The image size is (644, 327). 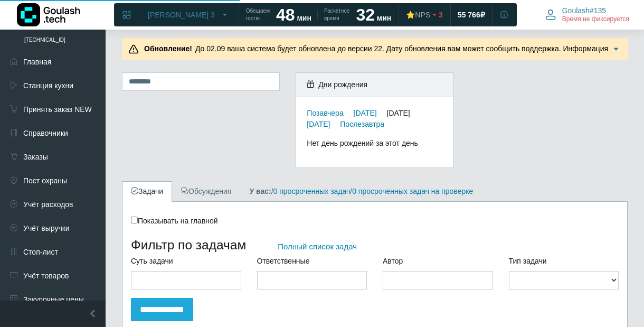 What do you see at coordinates (412, 191) in the screenshot?
I see `a: 0 просроченных задач на проверке` at bounding box center [412, 191].